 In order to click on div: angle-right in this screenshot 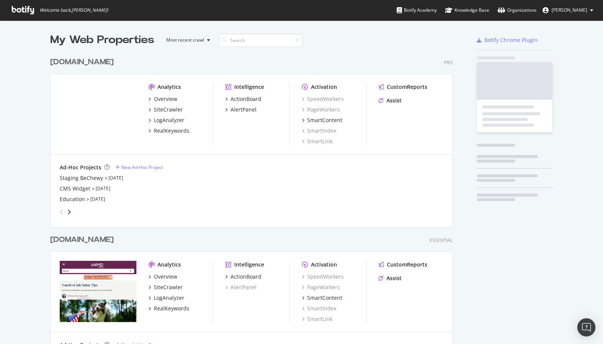, I will do `click(69, 212)`.